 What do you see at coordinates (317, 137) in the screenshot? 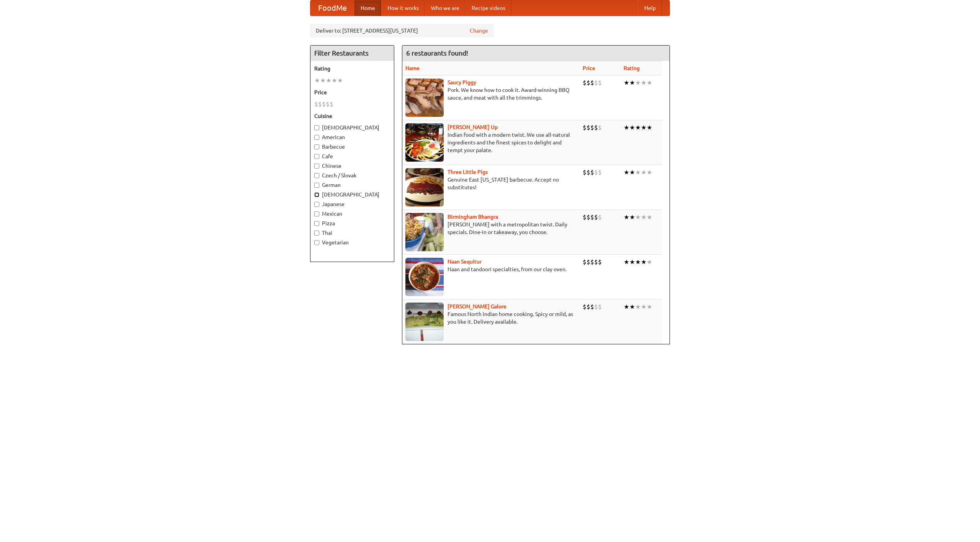
I see `input: American` at bounding box center [317, 137].